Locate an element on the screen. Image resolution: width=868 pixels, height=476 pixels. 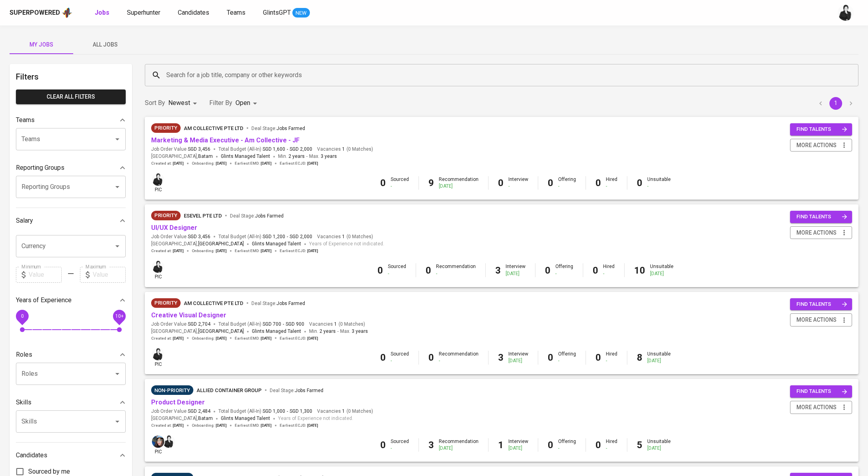
b: 8 is located at coordinates (640, 358).